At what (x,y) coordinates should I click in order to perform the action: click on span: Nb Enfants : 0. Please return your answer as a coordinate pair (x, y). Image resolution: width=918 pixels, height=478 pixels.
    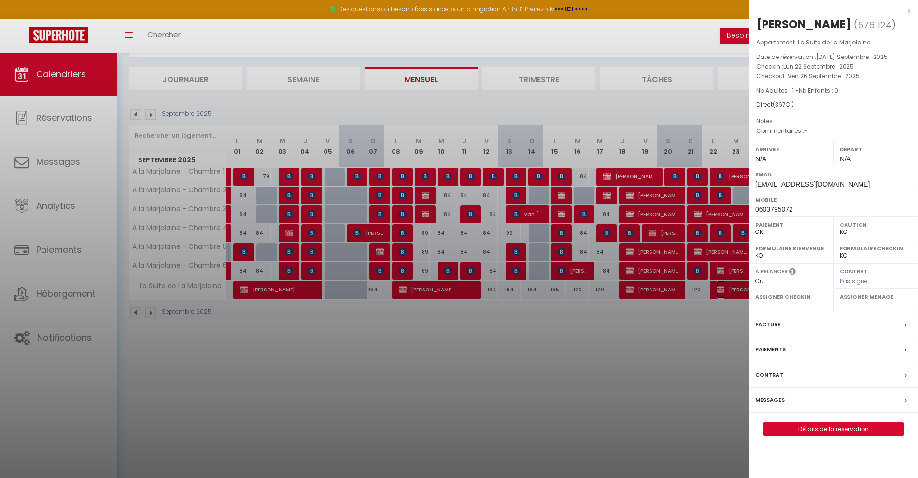
    Looking at the image, I should click on (818, 90).